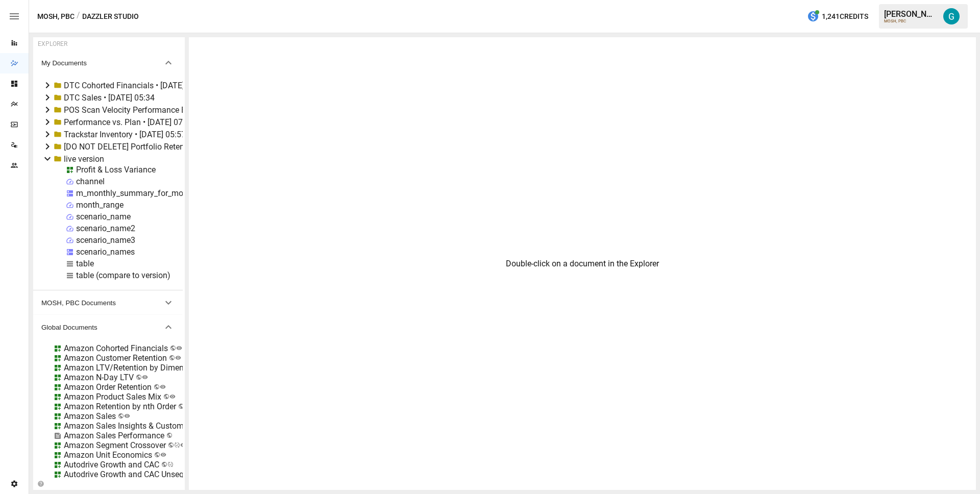 The height and width of the screenshot is (494, 980). What do you see at coordinates (131, 367) in the screenshot?
I see `div: Amazon LTV/Retention by Dimension` at bounding box center [131, 367].